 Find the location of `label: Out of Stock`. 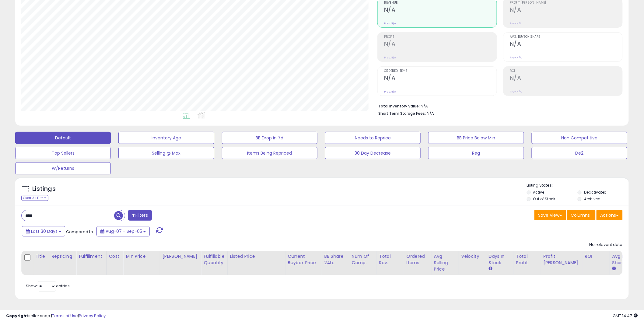

label: Out of Stock is located at coordinates (544, 199).